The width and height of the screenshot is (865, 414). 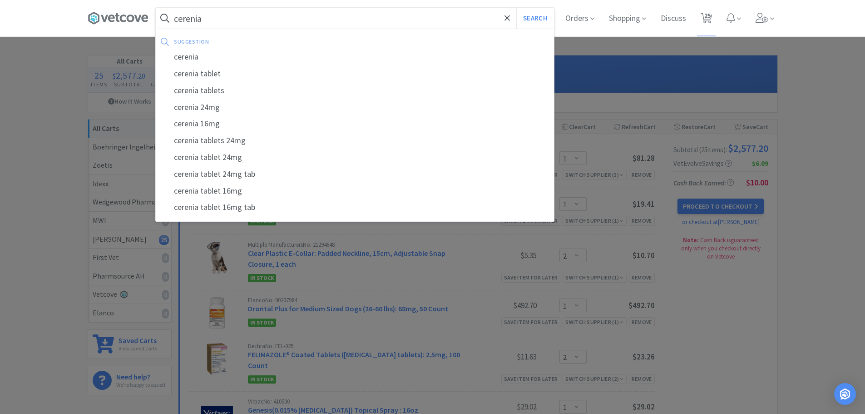 I want to click on div: cerenia tablet 24mg tab, so click(x=355, y=174).